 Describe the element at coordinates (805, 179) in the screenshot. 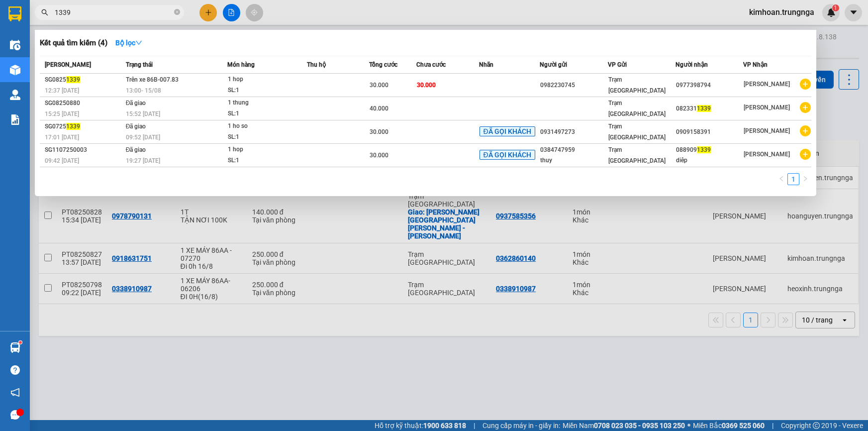

I see `button: right` at that location.